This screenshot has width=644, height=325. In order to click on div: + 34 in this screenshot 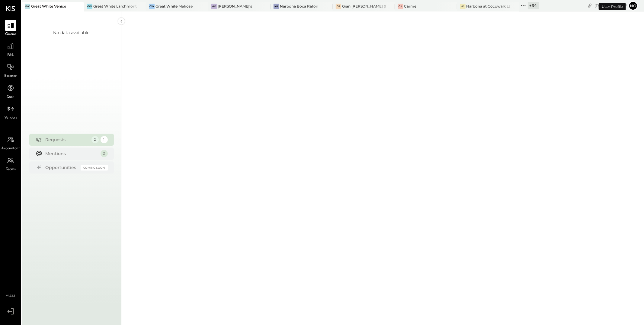, I will do `click(534, 6)`.